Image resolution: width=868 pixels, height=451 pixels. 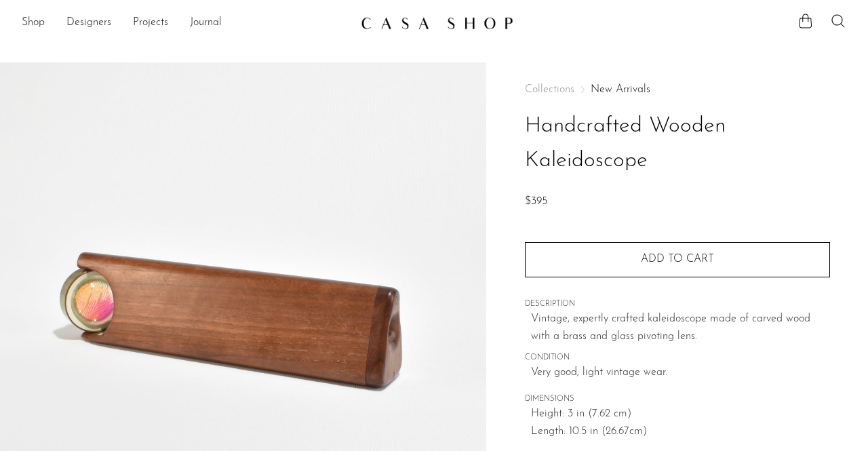 I want to click on ul: NEW HEADER MENU, so click(x=185, y=23).